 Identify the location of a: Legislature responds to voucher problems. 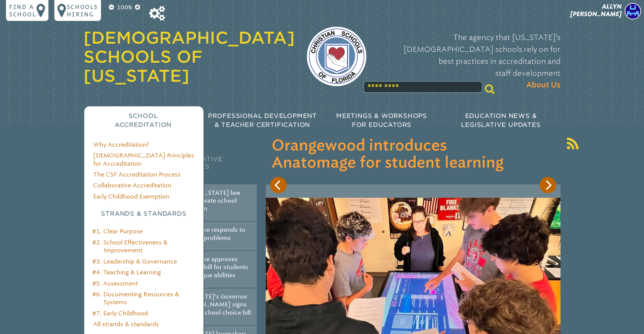
(212, 234).